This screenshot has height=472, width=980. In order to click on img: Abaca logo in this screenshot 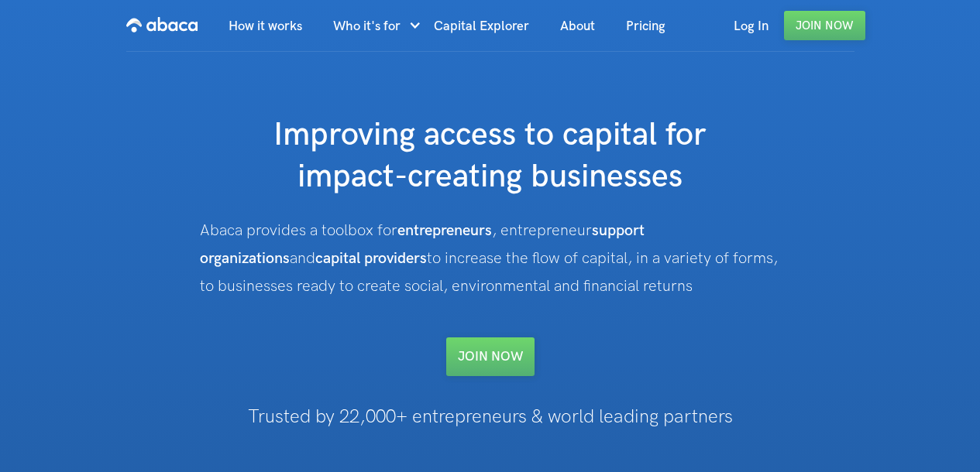, I will do `click(162, 25)`.